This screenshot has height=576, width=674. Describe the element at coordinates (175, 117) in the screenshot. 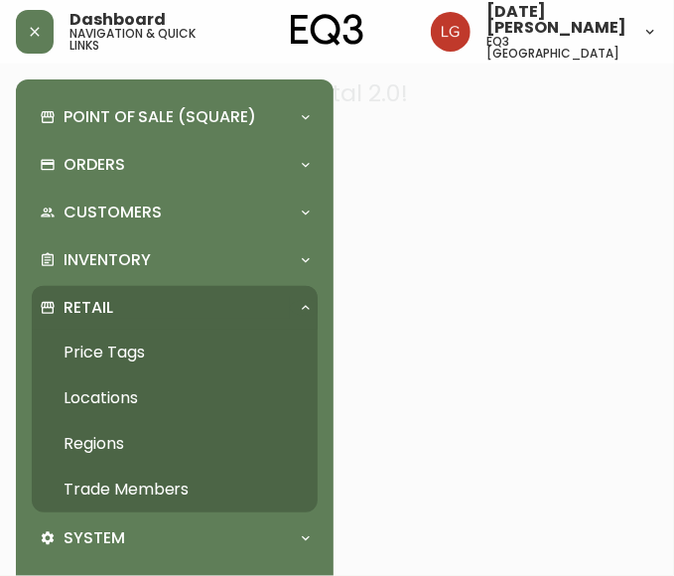

I see `div: Point of Sale (Square)` at that location.